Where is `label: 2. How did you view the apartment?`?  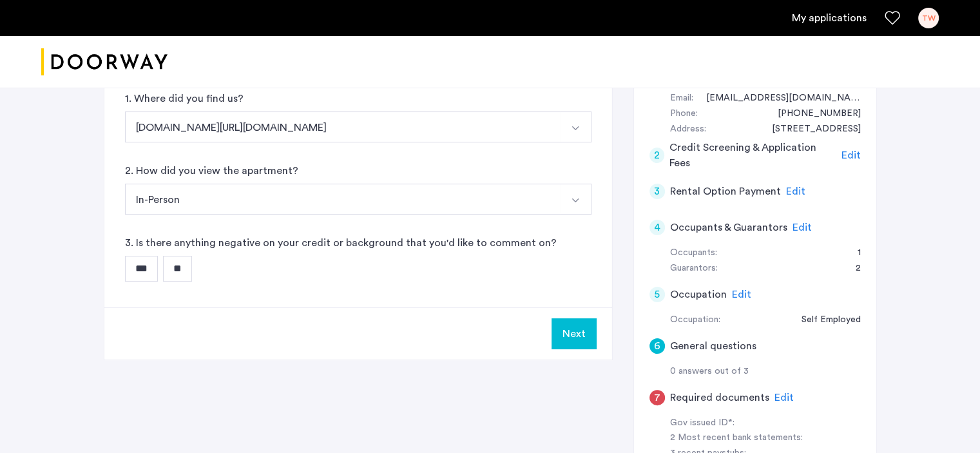
label: 2. How did you view the apartment? is located at coordinates (211, 171).